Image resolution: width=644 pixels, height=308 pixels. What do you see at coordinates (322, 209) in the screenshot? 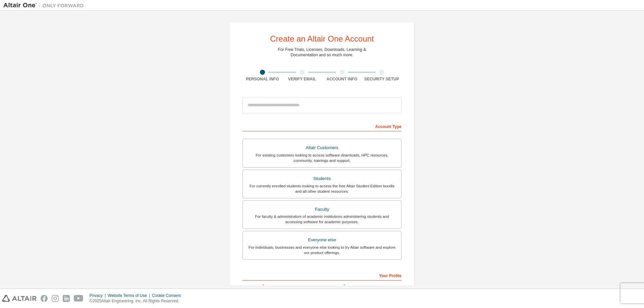
I see `div: Faculty` at bounding box center [322, 209].